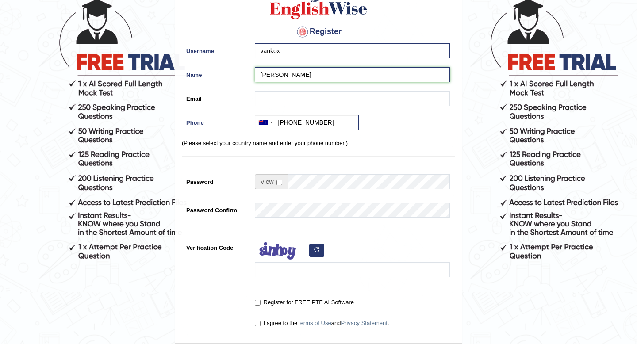 This screenshot has width=637, height=344. I want to click on input: Show/Hide Password, so click(279, 182).